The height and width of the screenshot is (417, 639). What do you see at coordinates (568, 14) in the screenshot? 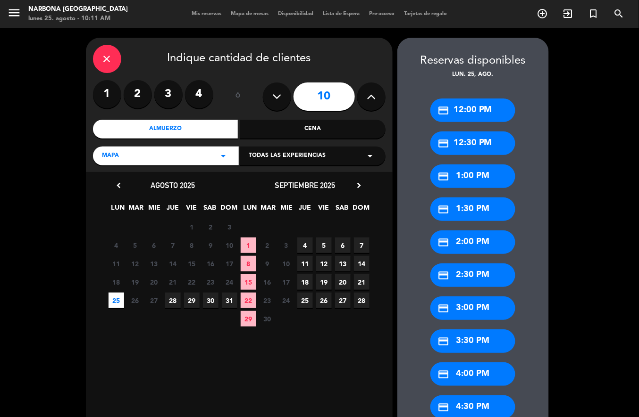
I see `i: exit_to_app` at bounding box center [568, 14].